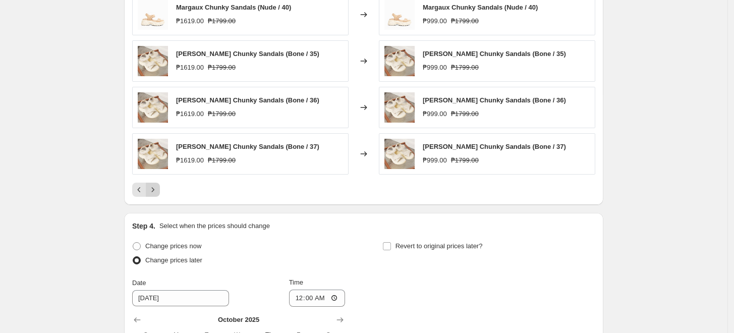  I want to click on button: Show previous month, September 2025, so click(137, 320).